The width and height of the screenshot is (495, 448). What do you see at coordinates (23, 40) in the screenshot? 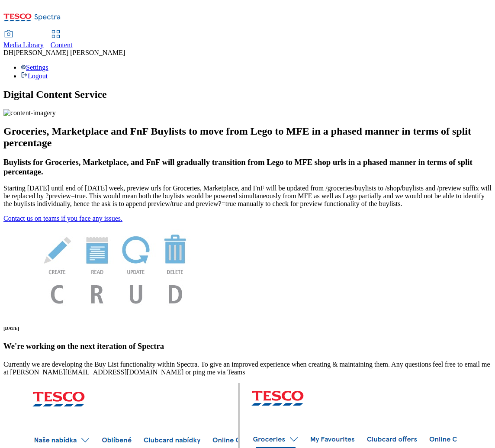
I see `a: Media Library` at bounding box center [23, 40].